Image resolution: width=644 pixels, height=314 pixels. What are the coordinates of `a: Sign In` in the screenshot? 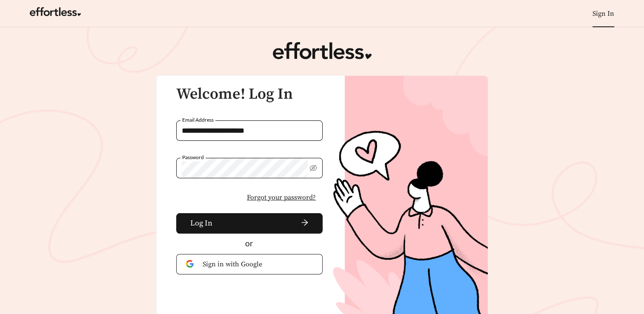 It's located at (603, 14).